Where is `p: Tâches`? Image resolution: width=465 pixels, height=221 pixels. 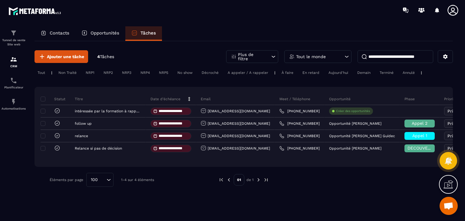 p: Tâches is located at coordinates (148, 33).